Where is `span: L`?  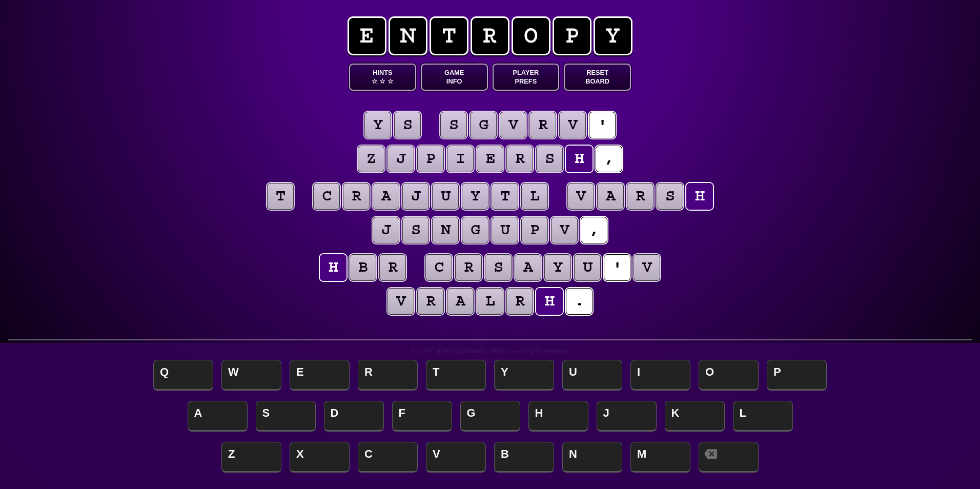 span: L is located at coordinates (763, 416).